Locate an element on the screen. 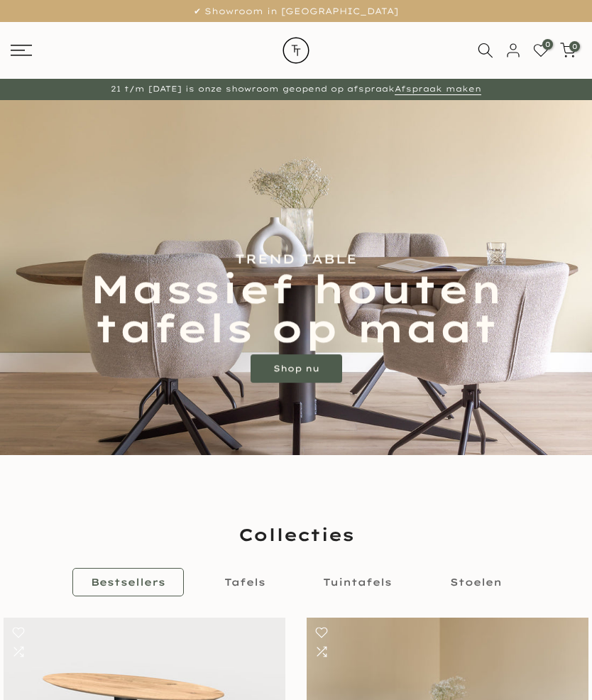 The image size is (592, 700). span: Tafels is located at coordinates (245, 582).